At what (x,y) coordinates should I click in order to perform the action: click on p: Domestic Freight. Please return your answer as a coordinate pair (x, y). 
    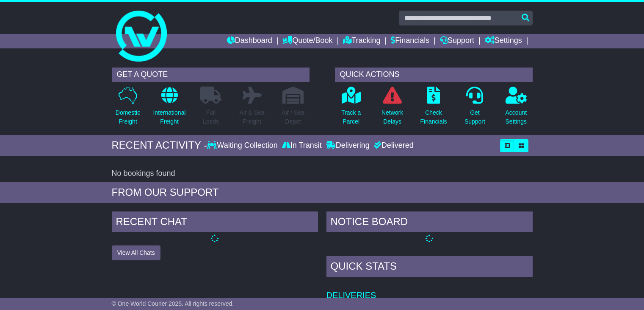
    Looking at the image, I should click on (128, 117).